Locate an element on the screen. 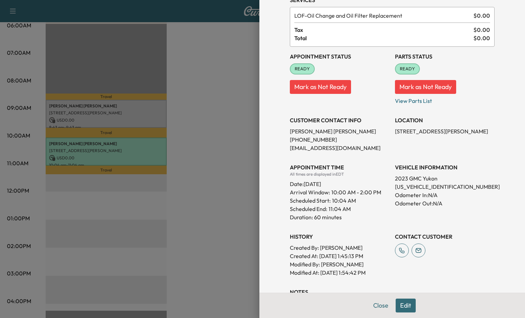 The height and width of the screenshot is (318, 525). p: Scheduled Start: is located at coordinates (310, 200).